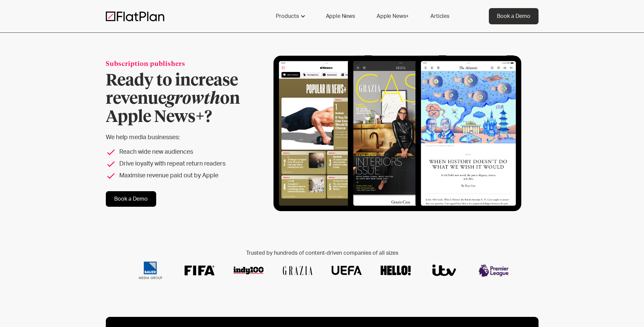  Describe the element at coordinates (184, 152) in the screenshot. I see `li: Reach wide new audiences` at that location.